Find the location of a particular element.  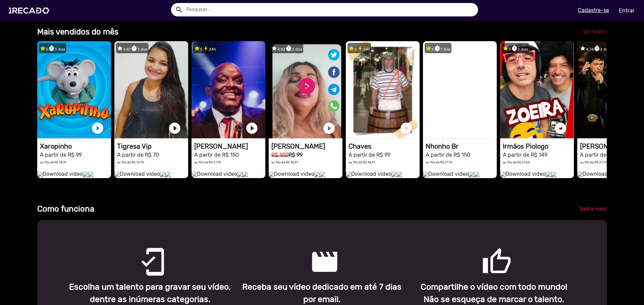

h1: Nhonho Br is located at coordinates (461, 147).